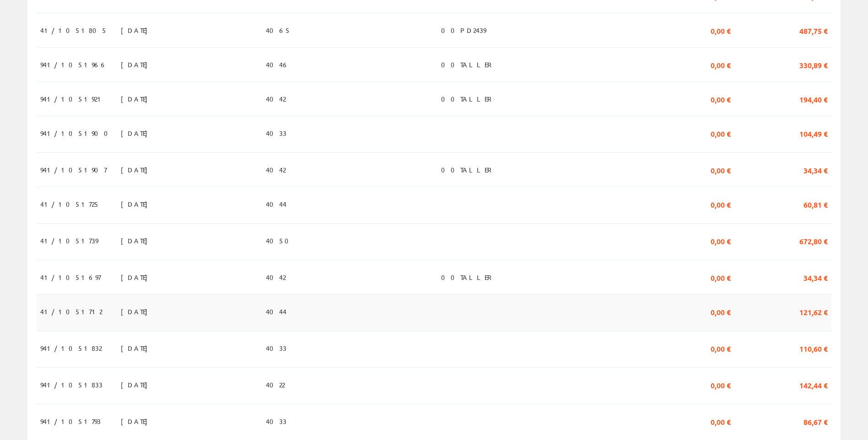 The image size is (868, 440). What do you see at coordinates (73, 170) in the screenshot?
I see `span: 941/1051907` at bounding box center [73, 170].